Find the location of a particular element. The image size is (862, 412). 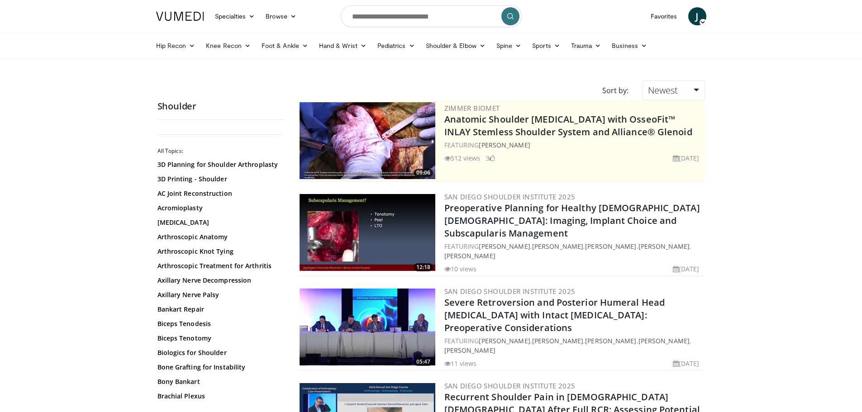

a: Browse is located at coordinates (281, 16).